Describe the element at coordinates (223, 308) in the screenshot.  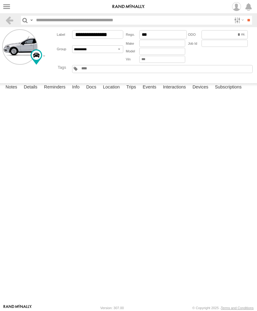
I see `div: © Copyright 2025 -` at that location.